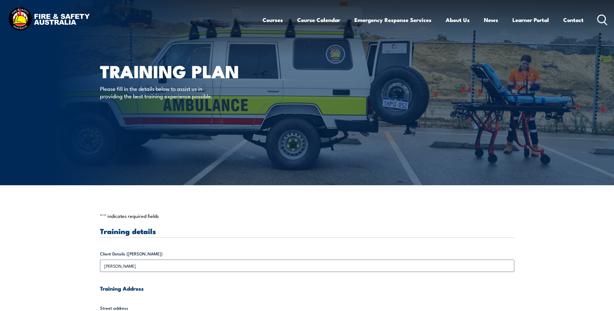 This screenshot has height=311, width=614. Describe the element at coordinates (180, 71) in the screenshot. I see `h1: Training plan` at that location.